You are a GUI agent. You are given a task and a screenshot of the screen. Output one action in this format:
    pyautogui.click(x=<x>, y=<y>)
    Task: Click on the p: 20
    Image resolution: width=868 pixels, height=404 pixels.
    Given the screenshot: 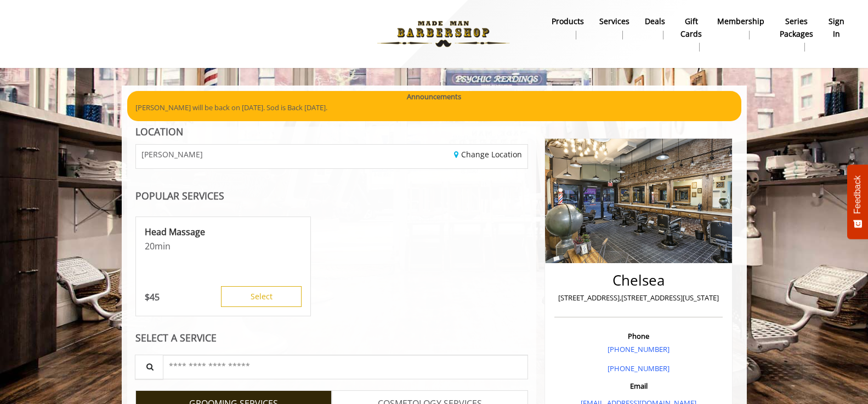 What is the action you would take?
    pyautogui.click(x=223, y=246)
    